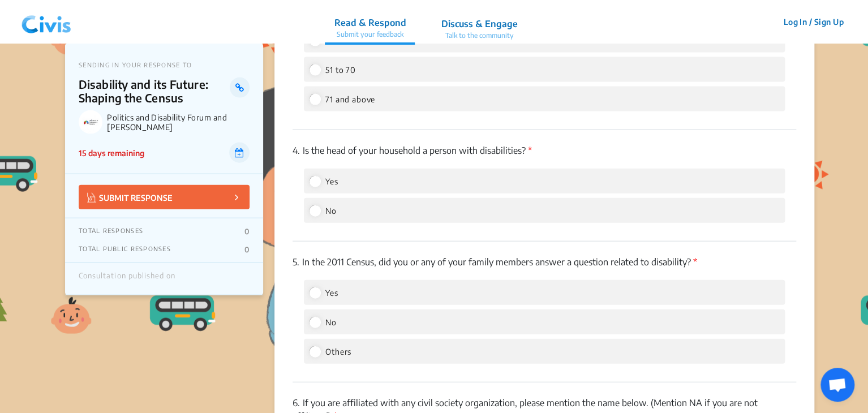 The height and width of the screenshot is (413, 868). Describe the element at coordinates (110, 231) in the screenshot. I see `p: TOTAL RESPONSES` at that location.